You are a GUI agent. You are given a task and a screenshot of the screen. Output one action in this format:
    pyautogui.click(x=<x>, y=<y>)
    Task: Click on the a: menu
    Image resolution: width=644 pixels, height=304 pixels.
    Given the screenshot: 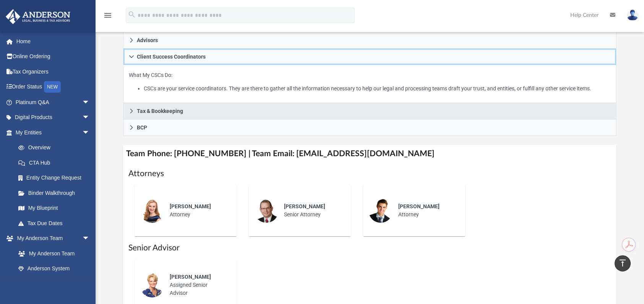 What is the action you would take?
    pyautogui.click(x=108, y=17)
    